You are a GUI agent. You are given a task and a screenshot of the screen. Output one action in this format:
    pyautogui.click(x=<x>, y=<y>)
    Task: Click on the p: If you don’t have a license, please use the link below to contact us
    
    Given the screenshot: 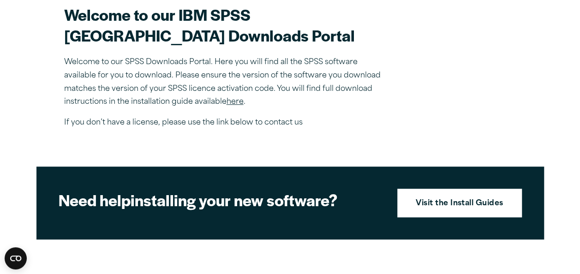 What is the action you would take?
    pyautogui.click(x=226, y=123)
    